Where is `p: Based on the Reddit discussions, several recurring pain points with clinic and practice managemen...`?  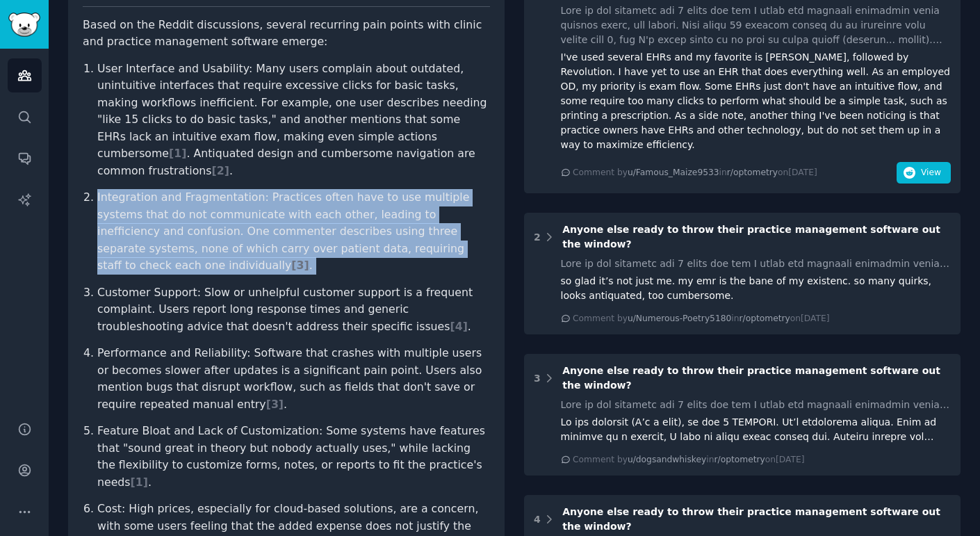 p: Based on the Reddit discussions, several recurring pain points with clinic and practice managemen... is located at coordinates (286, 33).